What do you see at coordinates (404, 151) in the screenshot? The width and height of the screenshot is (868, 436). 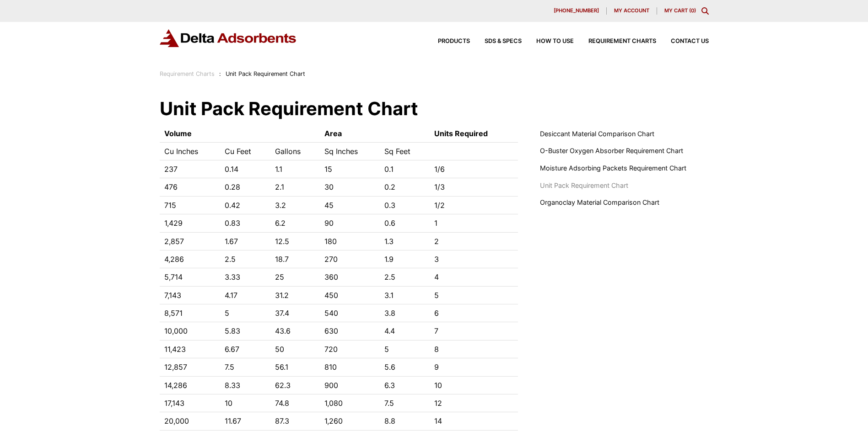 I see `td: Sq Feet` at bounding box center [404, 151].